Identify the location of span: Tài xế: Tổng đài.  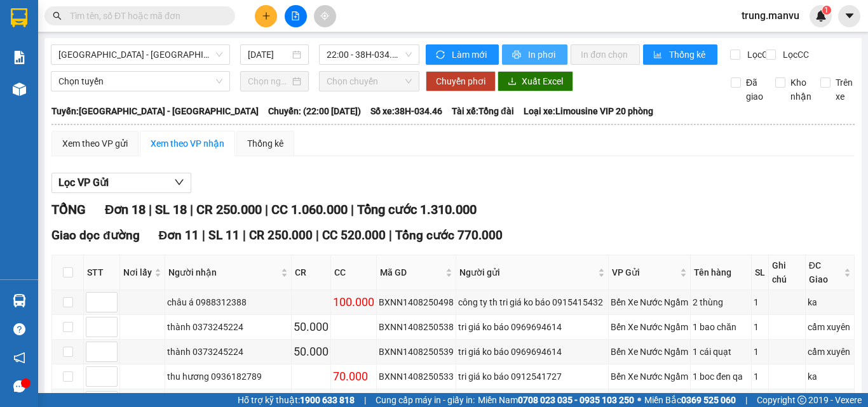
(483, 112).